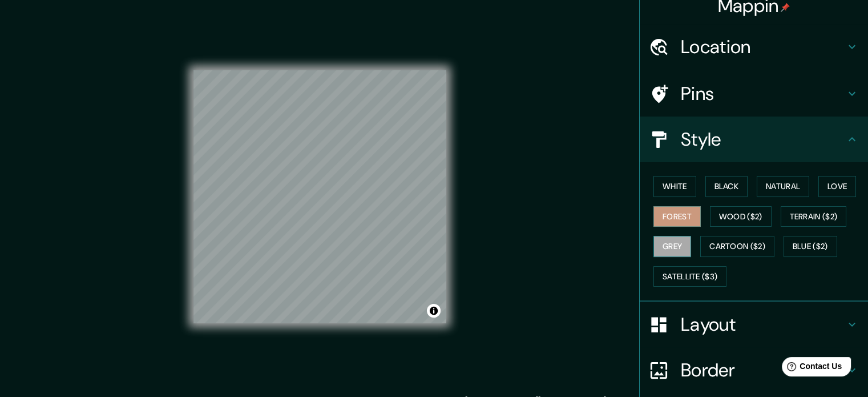 The image size is (868, 397). Describe the element at coordinates (754, 94) in the screenshot. I see `div: Pins` at that location.